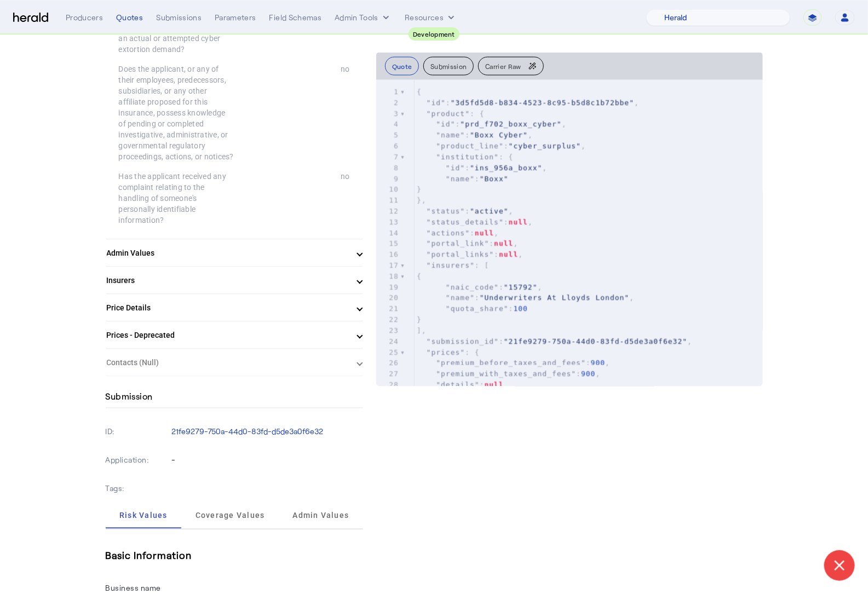 This screenshot has width=868, height=594. What do you see at coordinates (228, 253) in the screenshot?
I see `mat-panel-title: Admin Values` at bounding box center [228, 253].